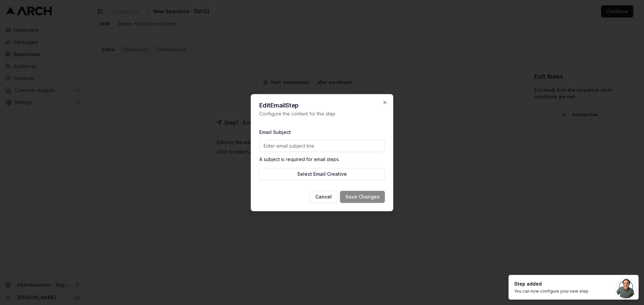  I want to click on h2: Edit Email Step, so click(322, 105).